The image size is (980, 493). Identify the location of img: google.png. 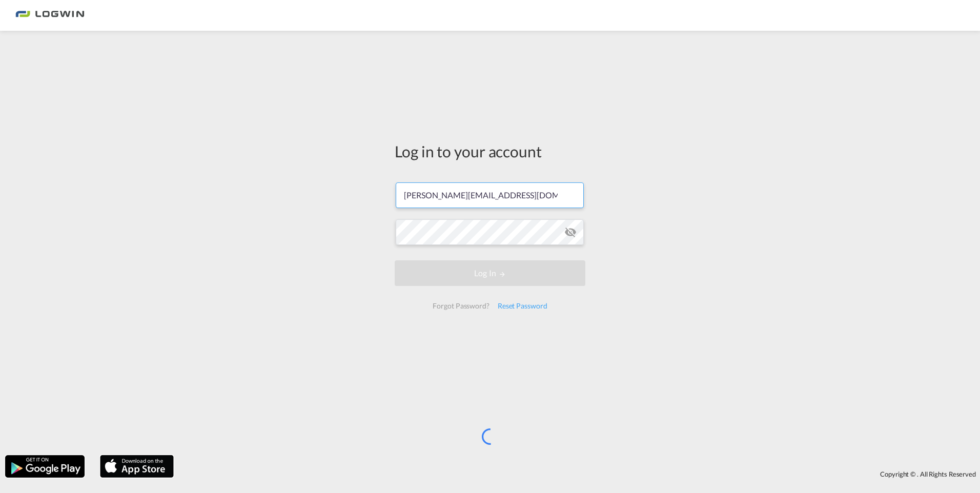
(44, 466).